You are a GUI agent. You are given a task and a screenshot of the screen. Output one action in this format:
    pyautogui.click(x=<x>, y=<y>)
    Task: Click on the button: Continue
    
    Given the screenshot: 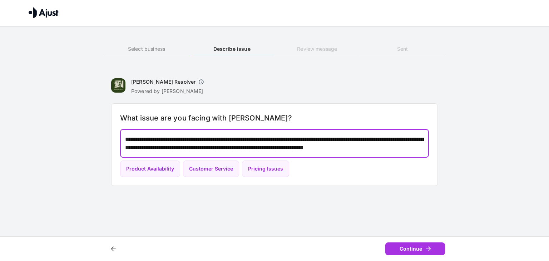 What is the action you would take?
    pyautogui.click(x=415, y=249)
    